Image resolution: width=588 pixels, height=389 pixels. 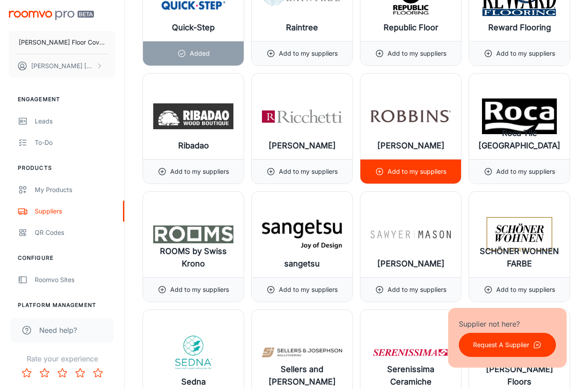 What do you see at coordinates (520, 258) in the screenshot?
I see `h6: SCHÖNER WOHNEN FARBE` at bounding box center [520, 258].